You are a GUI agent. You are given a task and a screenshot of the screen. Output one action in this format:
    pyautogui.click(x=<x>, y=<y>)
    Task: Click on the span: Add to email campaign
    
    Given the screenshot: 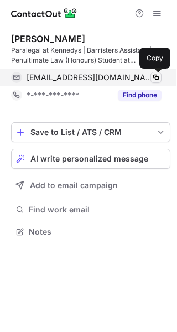 What is the action you would take?
    pyautogui.click(x=74, y=186)
    